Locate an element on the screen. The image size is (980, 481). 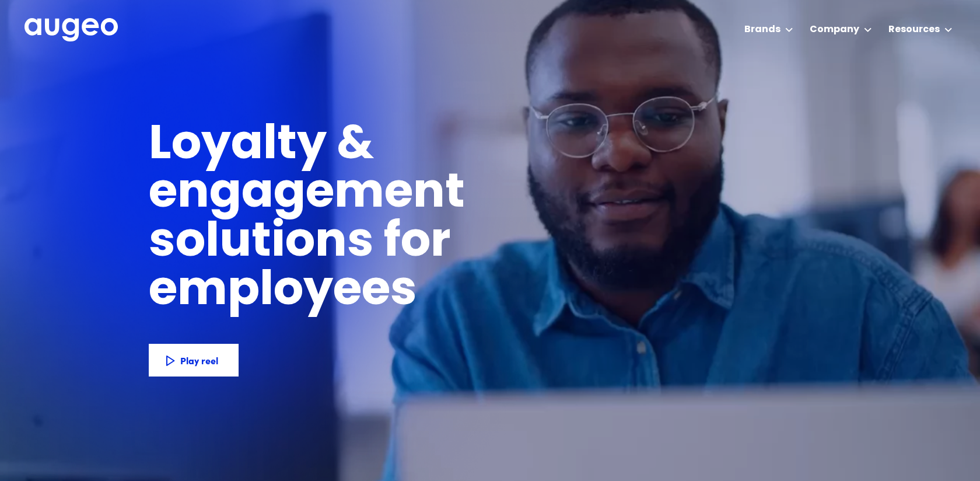
h1: Loyalty & engagement solutions for is located at coordinates (401, 195).